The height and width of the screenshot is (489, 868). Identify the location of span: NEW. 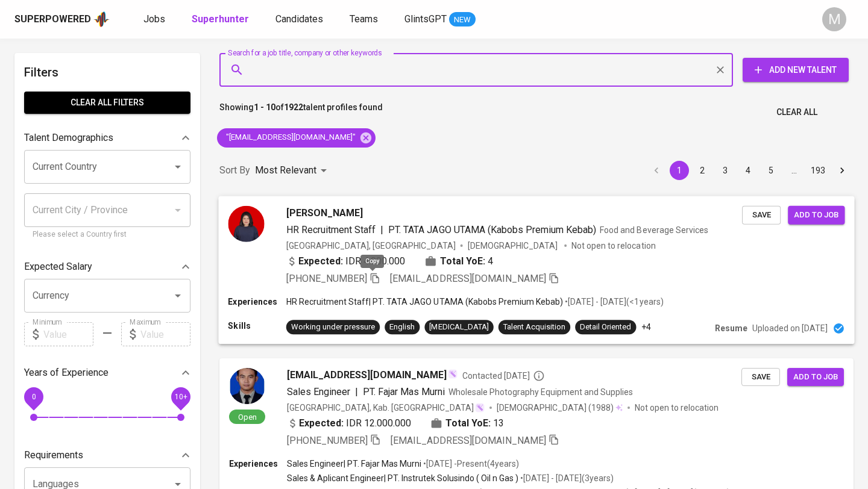
(462, 20).